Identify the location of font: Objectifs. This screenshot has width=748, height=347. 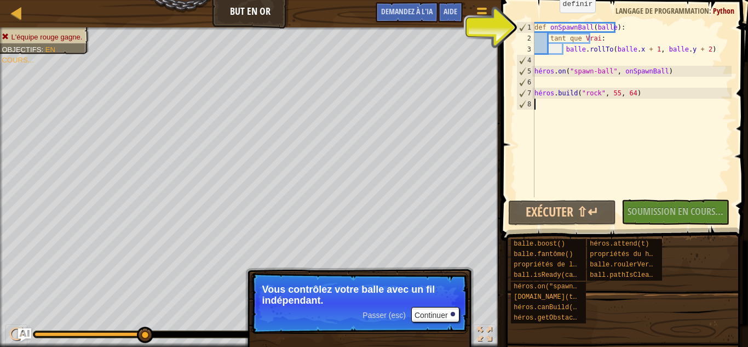
(21, 49).